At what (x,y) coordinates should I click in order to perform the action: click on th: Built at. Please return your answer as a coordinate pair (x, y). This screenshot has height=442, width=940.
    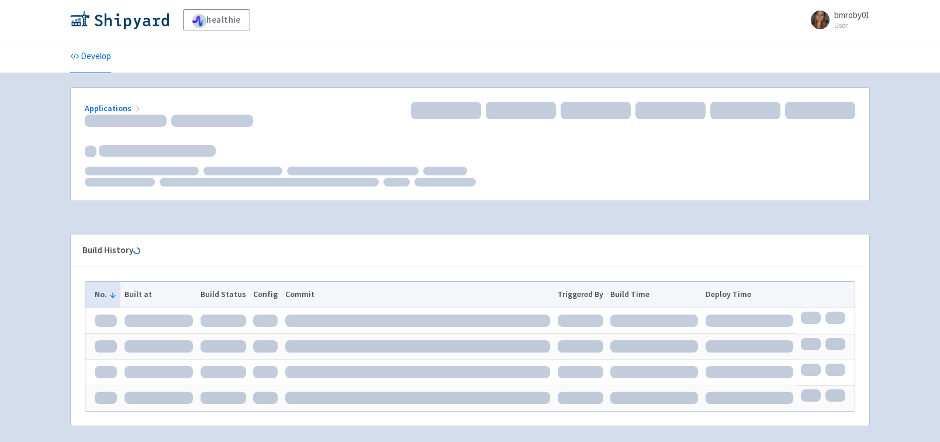
    Looking at the image, I should click on (158, 294).